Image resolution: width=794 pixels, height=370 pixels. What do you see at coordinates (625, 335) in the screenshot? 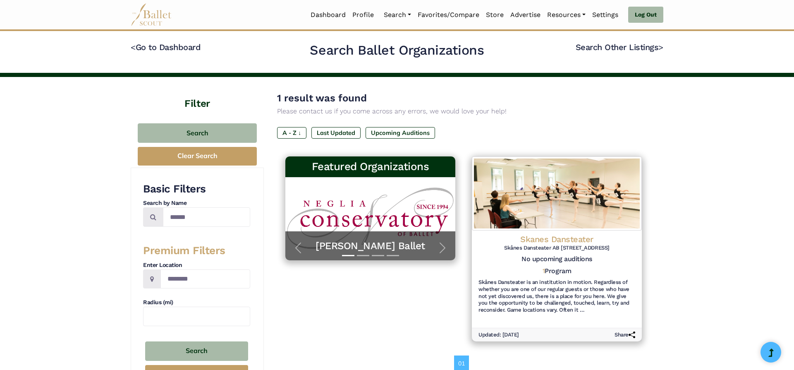
I see `h6: Share` at bounding box center [625, 335].